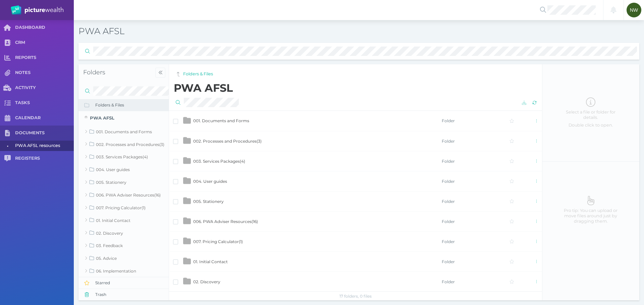 The image size is (644, 305). I want to click on a: 05. Advice, so click(124, 258).